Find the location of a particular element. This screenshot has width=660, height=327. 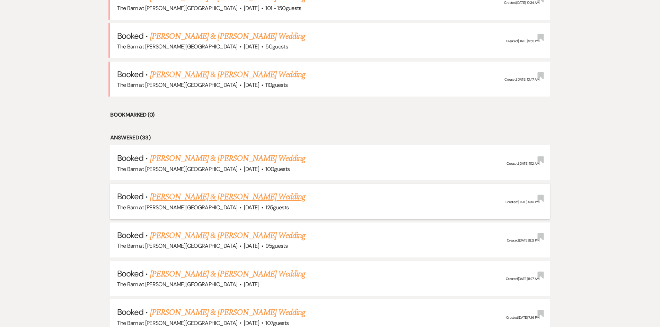

span: 110 guests is located at coordinates (277, 85).